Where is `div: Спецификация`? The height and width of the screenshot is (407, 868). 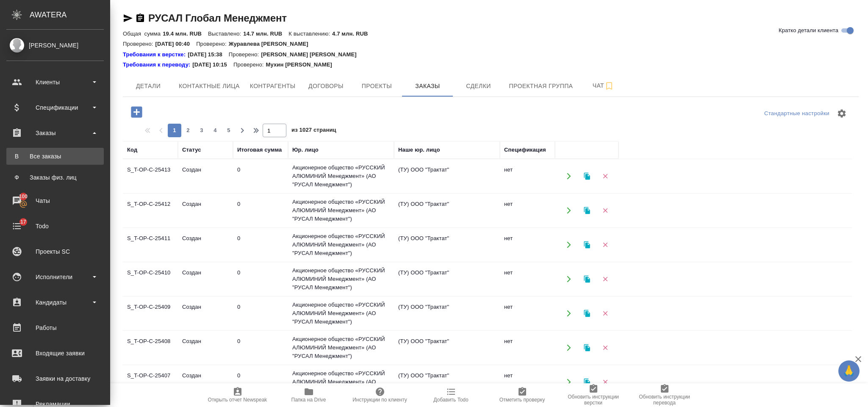 div: Спецификация is located at coordinates (525, 150).